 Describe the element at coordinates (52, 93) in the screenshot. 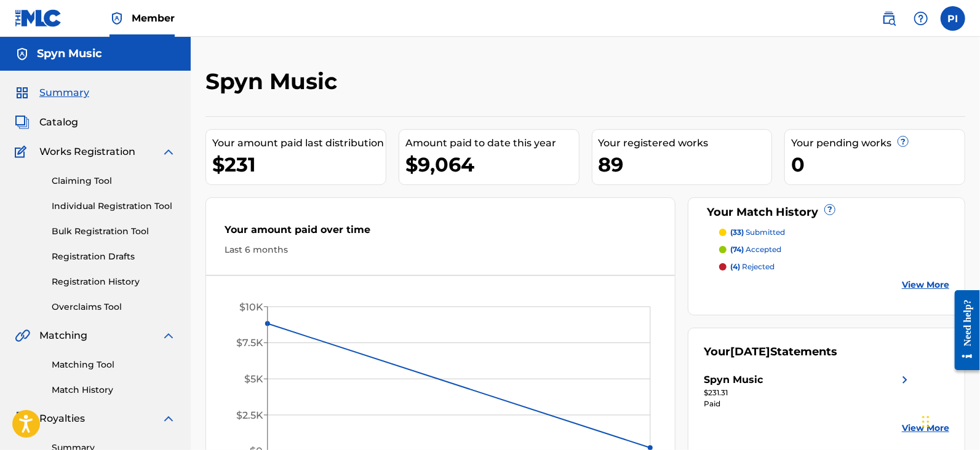

I see `a: SummarySummary` at that location.